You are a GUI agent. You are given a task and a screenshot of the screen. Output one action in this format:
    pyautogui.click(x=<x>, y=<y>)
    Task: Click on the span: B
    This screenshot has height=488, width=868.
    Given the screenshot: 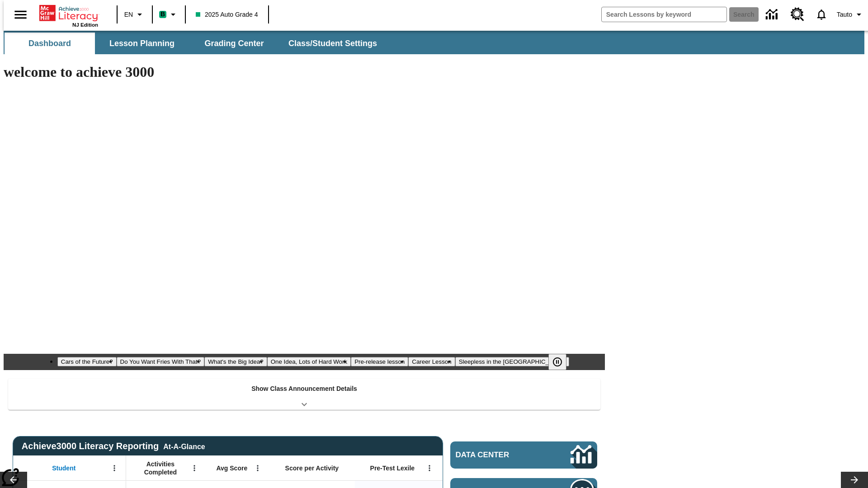 What is the action you would take?
    pyautogui.click(x=163, y=14)
    